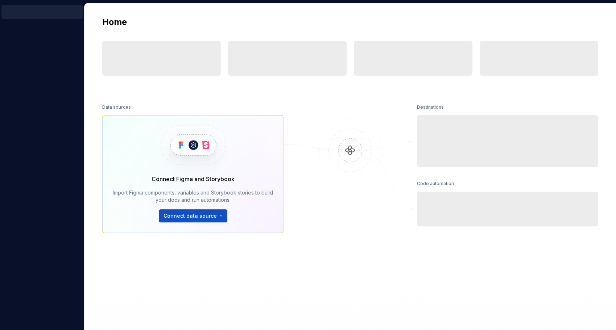  What do you see at coordinates (430, 107) in the screenshot?
I see `div: Destinations` at bounding box center [430, 107].